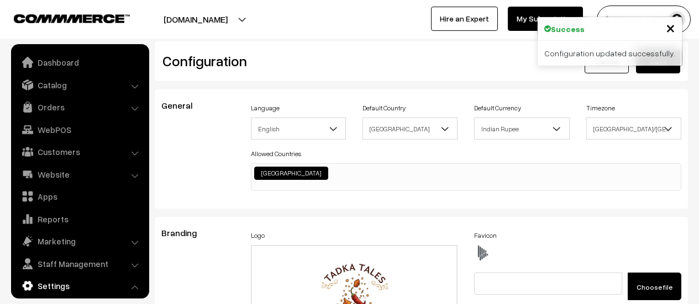 Image resolution: width=699 pixels, height=304 pixels. I want to click on span: Indian Rupee, so click(522, 129).